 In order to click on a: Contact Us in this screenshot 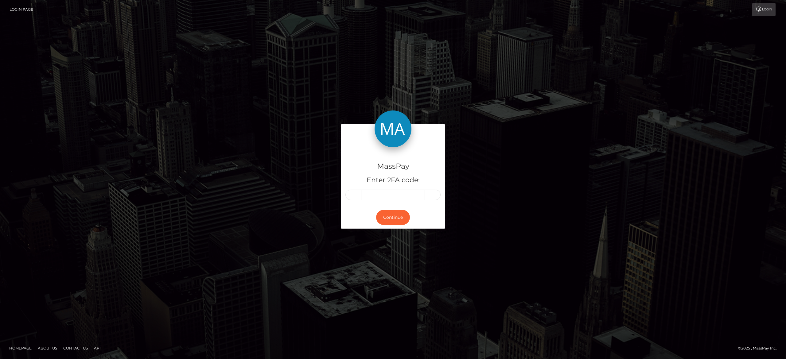, I will do `click(76, 348)`.